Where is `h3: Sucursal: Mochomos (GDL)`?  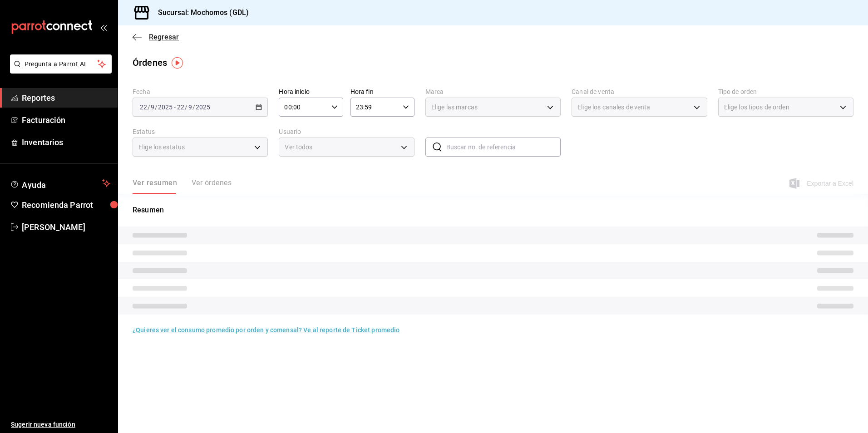 h3: Sucursal: Mochomos (GDL) is located at coordinates (200, 13).